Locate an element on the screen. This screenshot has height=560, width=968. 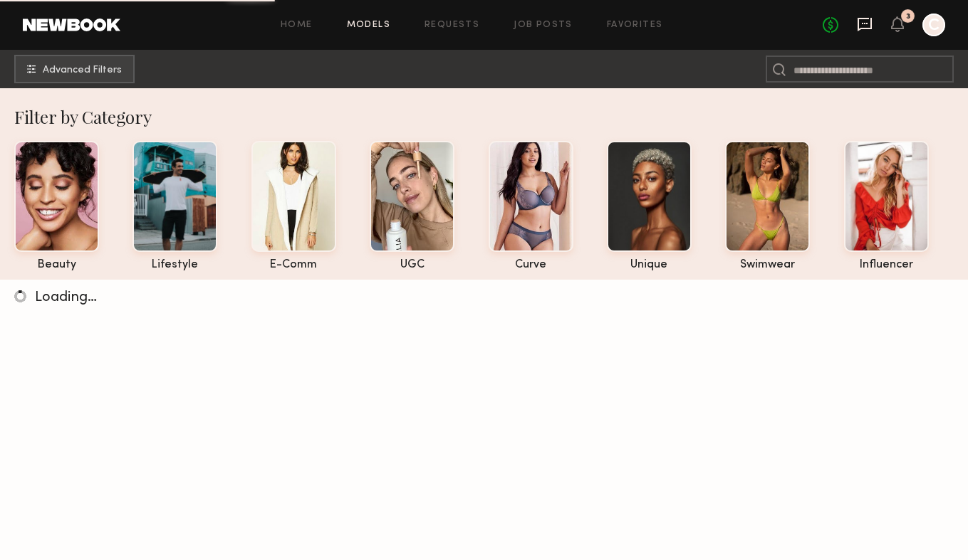
a: Requests is located at coordinates (452, 25).